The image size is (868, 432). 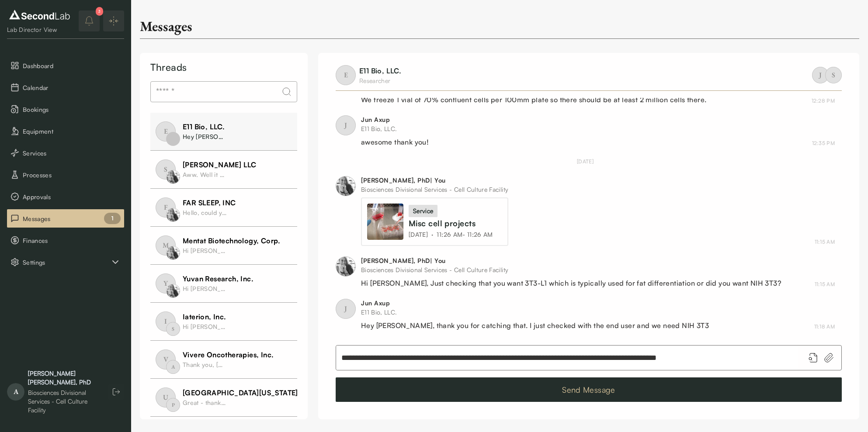 What do you see at coordinates (823, 101) in the screenshot?
I see `div: August 29, 2025 12:28 PM` at bounding box center [823, 101].